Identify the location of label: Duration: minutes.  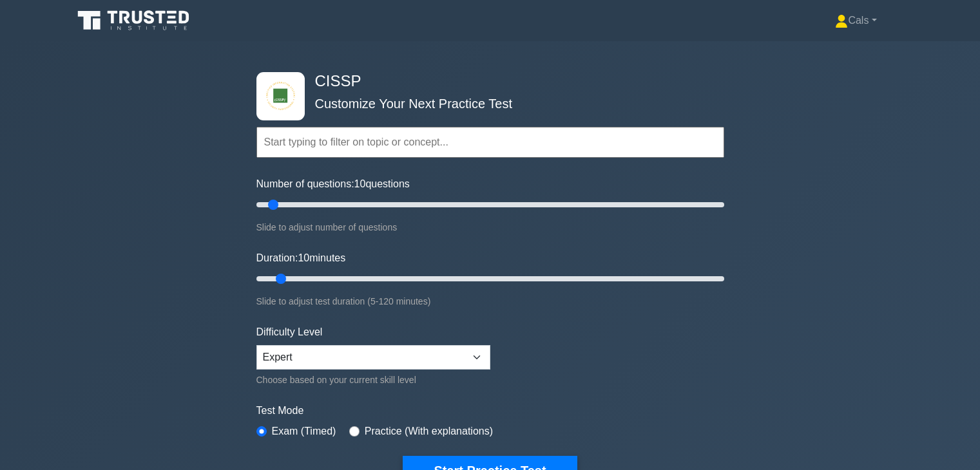
(301, 258).